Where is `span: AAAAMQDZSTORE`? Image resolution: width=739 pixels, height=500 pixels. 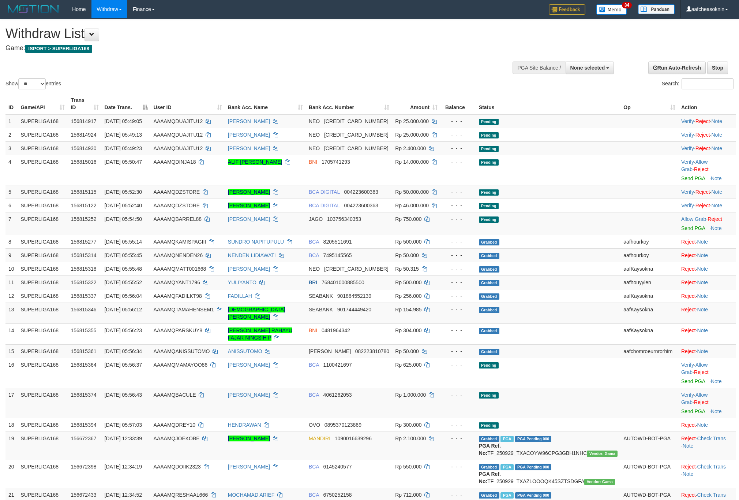
span: AAAAMQDZSTORE is located at coordinates (177, 205).